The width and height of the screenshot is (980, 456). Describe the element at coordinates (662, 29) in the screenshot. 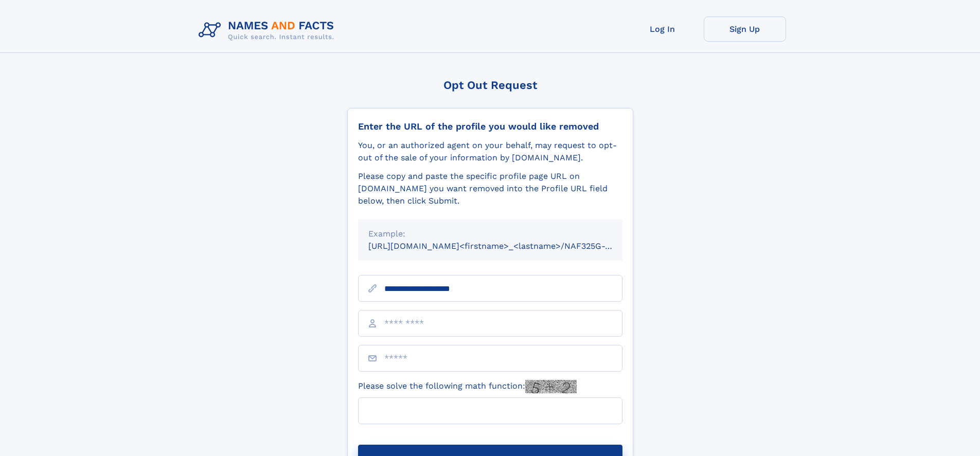

I see `a: Log In` at that location.